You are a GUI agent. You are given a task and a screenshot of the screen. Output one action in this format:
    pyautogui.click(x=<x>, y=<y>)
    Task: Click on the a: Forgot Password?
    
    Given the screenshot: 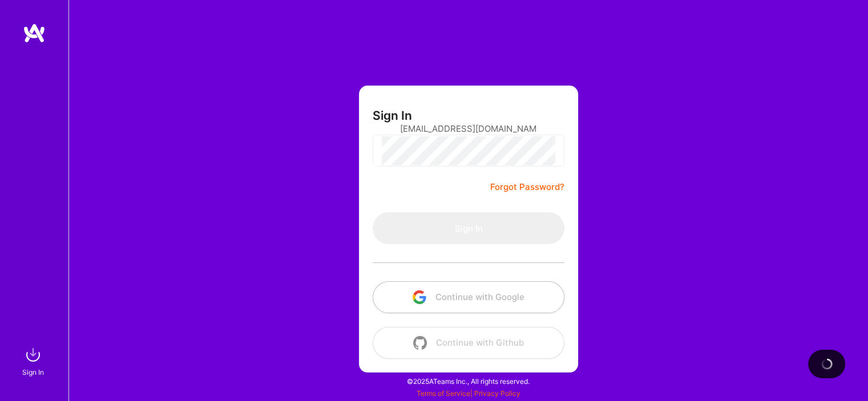 What is the action you would take?
    pyautogui.click(x=527, y=187)
    